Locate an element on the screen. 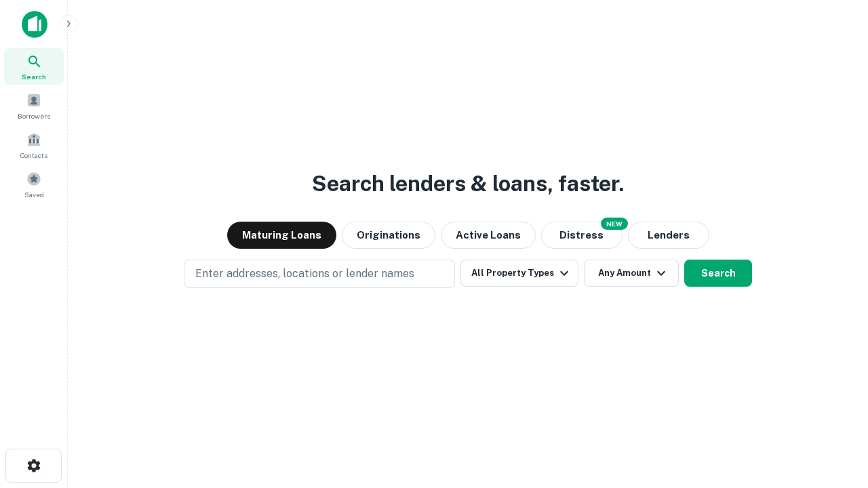  div: Borrowers is located at coordinates (34, 106).